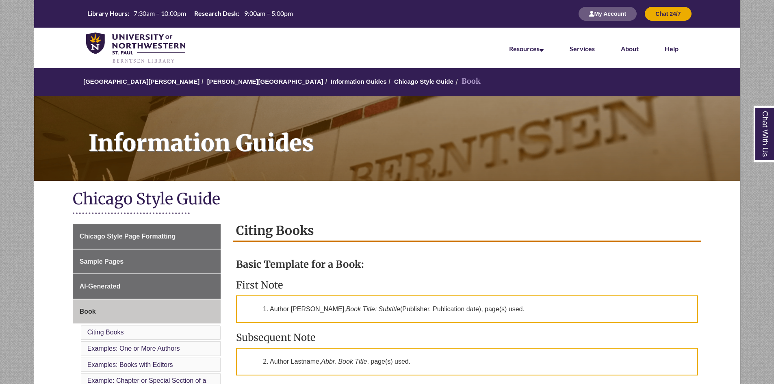 This screenshot has height=384, width=774. What do you see at coordinates (136, 48) in the screenshot?
I see `img: UNWSP Library Logo` at bounding box center [136, 48].